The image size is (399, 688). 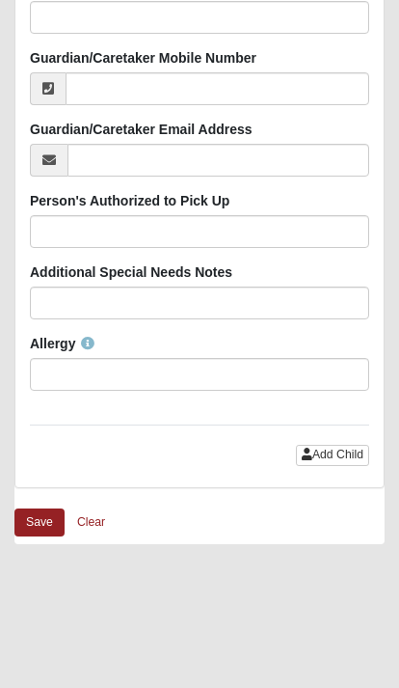 What do you see at coordinates (40, 522) in the screenshot?
I see `button: Save` at bounding box center [40, 522].